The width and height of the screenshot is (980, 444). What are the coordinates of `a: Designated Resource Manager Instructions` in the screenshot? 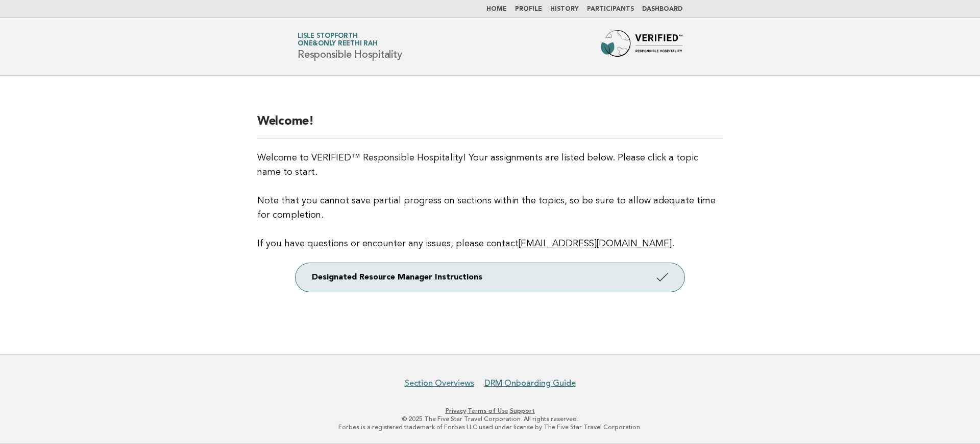 It's located at (490, 277).